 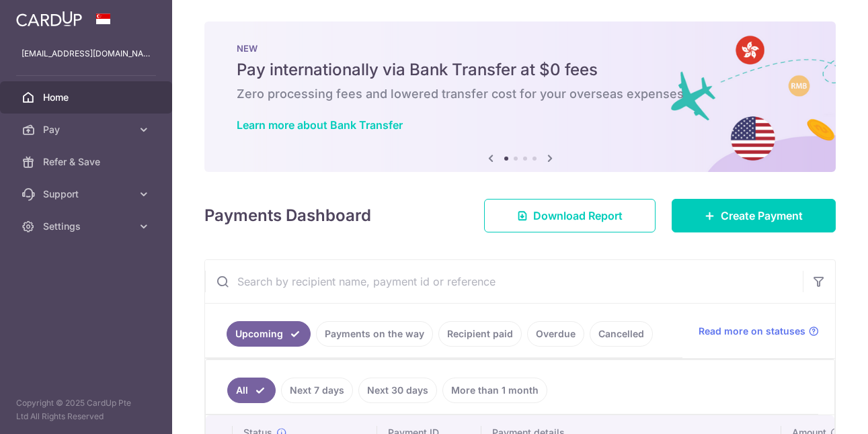 I want to click on span: Create Payment, so click(x=762, y=215).